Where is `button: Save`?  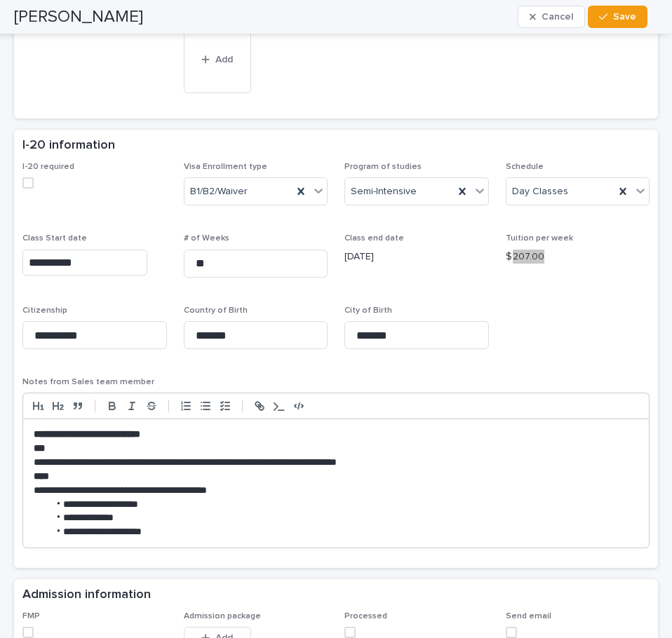
button: Save is located at coordinates (617, 17).